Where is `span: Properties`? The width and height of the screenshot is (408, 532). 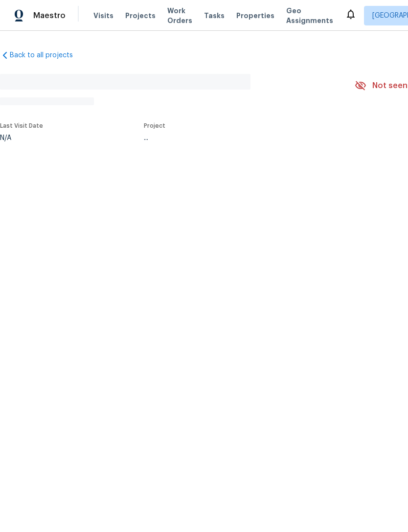 span: Properties is located at coordinates (256, 15).